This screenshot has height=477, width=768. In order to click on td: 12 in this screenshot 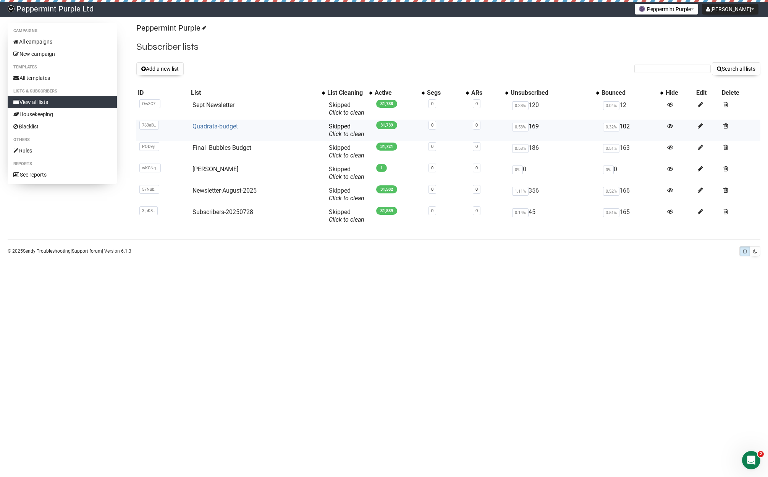, I will do `click(632, 109)`.